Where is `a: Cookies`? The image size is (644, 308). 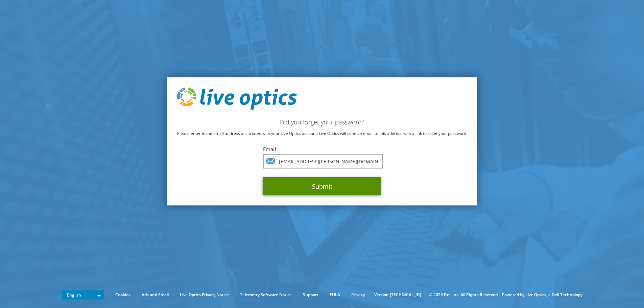
a: Cookies is located at coordinates (123, 295).